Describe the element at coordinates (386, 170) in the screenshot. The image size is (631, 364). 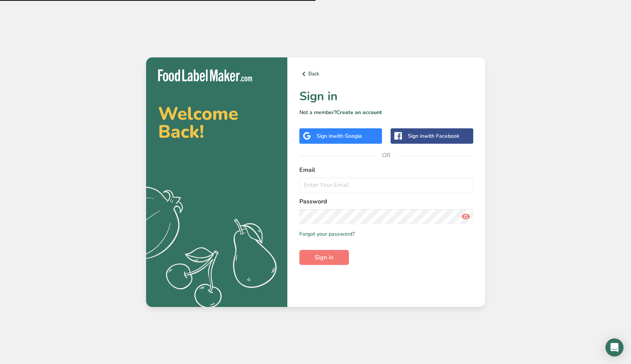
I see `label: Email` at that location.